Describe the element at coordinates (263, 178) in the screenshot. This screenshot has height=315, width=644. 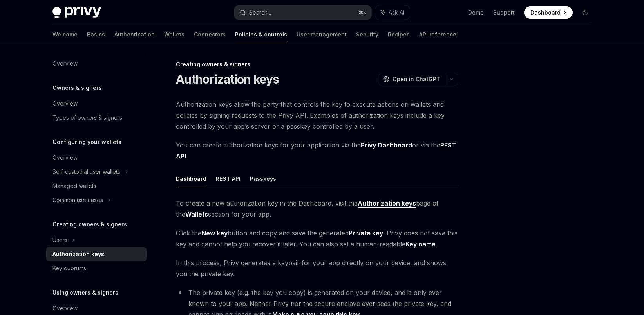
I see `button: Passkeys` at that location.